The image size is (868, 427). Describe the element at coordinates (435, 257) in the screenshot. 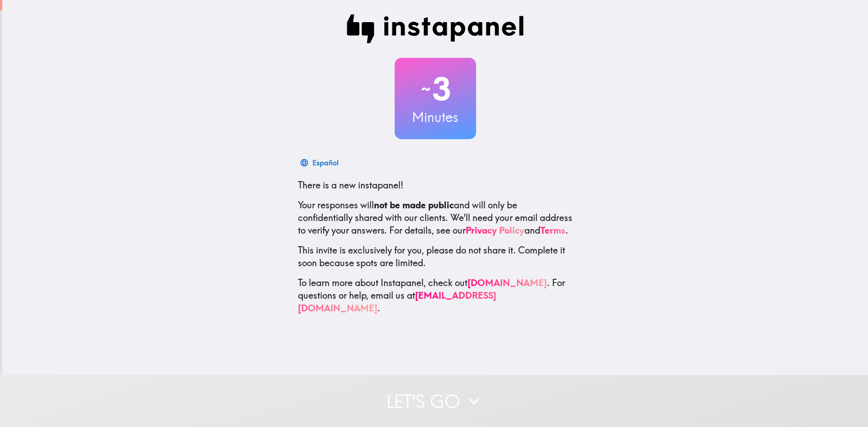

I see `p: This invite is exclusively for you, please do not share it. Complete it soon because spots are li...` at that location.